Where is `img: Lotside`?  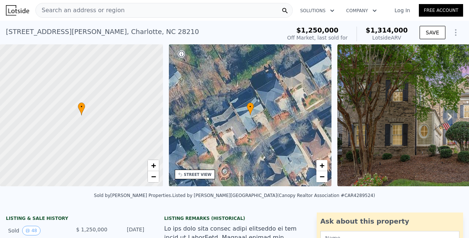 img: Lotside is located at coordinates (17, 10).